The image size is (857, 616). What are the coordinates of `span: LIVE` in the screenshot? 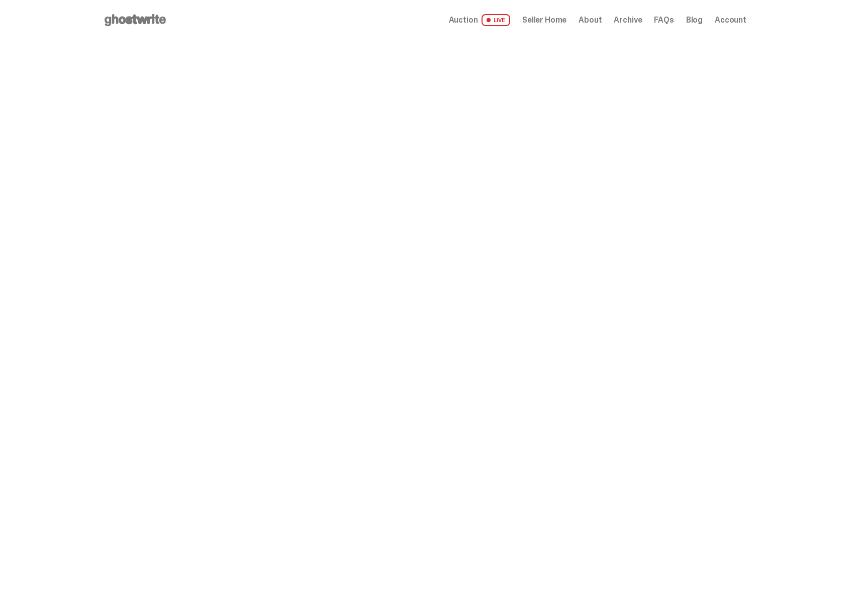 It's located at (496, 20).